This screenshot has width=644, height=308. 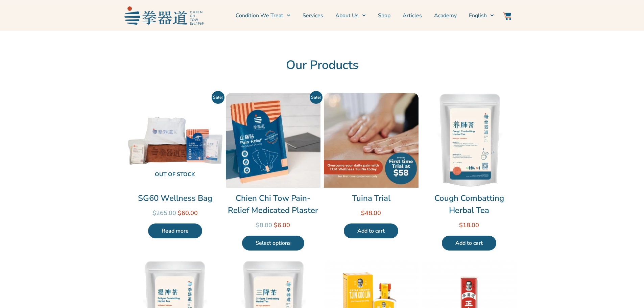 What do you see at coordinates (175, 140) in the screenshot?
I see `img: SG60 Wellness Bag` at bounding box center [175, 140].